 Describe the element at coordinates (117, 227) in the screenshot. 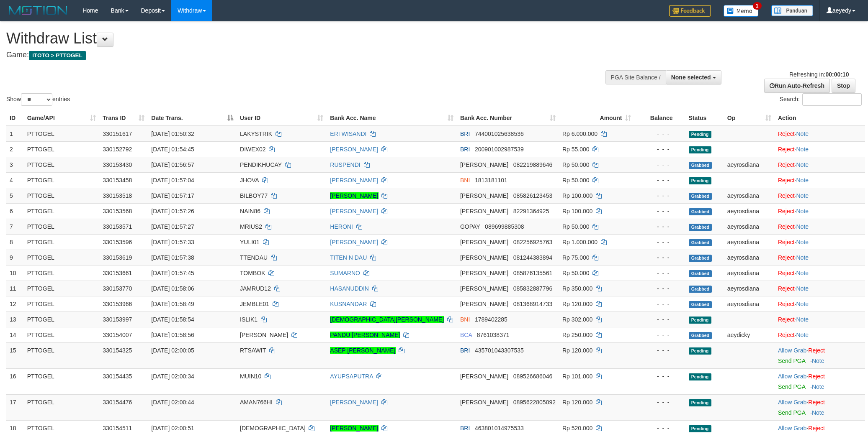

I see `span: 330153571` at that location.